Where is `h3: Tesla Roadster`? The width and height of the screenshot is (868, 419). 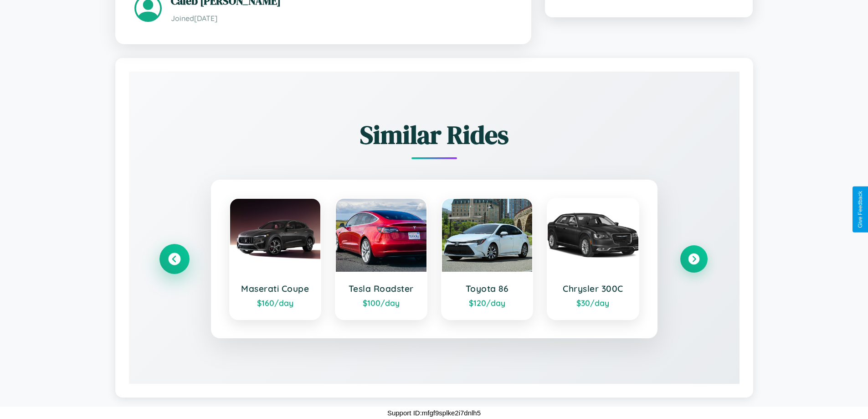
h3: Tesla Roadster is located at coordinates (381, 289).